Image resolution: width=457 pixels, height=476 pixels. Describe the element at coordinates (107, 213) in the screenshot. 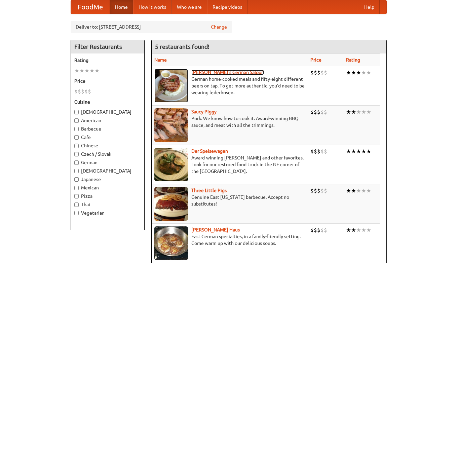

I see `label: Vegetarian` at that location.